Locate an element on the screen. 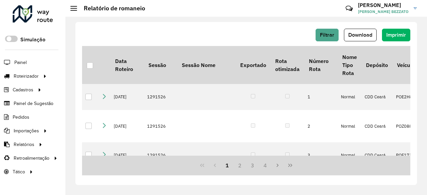 The height and width of the screenshot is (195, 427). button: Imprimir is located at coordinates (396, 35).